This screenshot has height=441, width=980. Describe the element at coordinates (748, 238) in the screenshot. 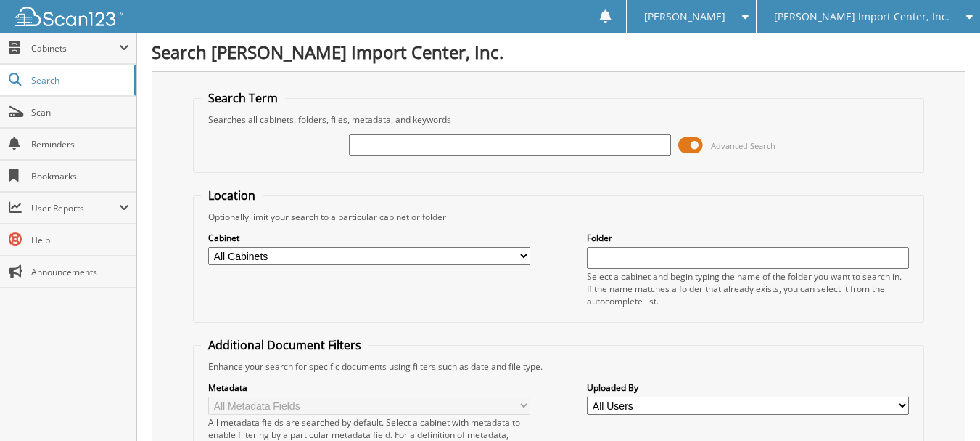

I see `label: Folder` at that location.